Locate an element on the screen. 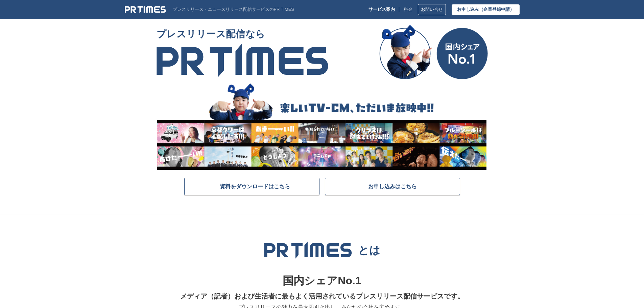 The width and height of the screenshot is (644, 308). img: 楽しいTV-CM、ただいま放映中!! is located at coordinates (322, 126).